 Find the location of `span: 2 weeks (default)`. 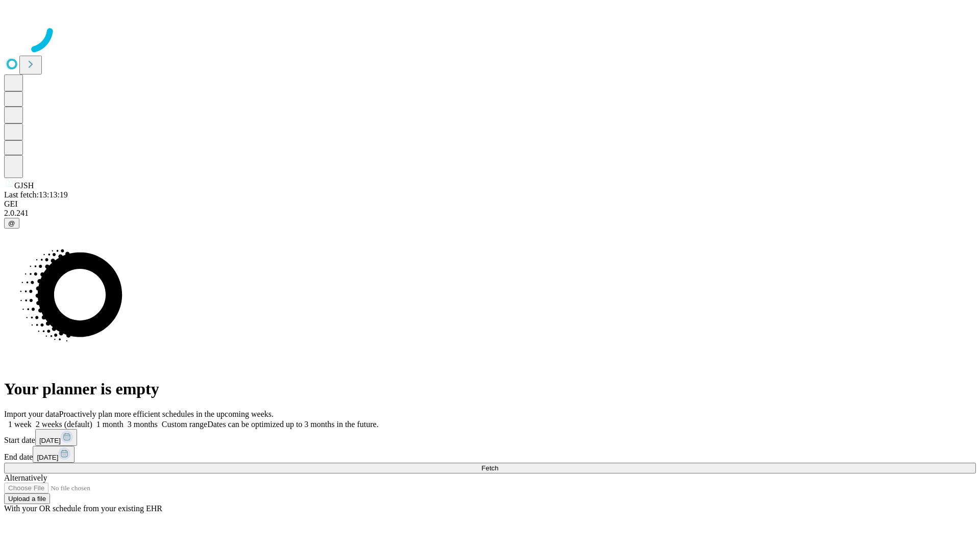

span: 2 weeks (default) is located at coordinates (64, 424).